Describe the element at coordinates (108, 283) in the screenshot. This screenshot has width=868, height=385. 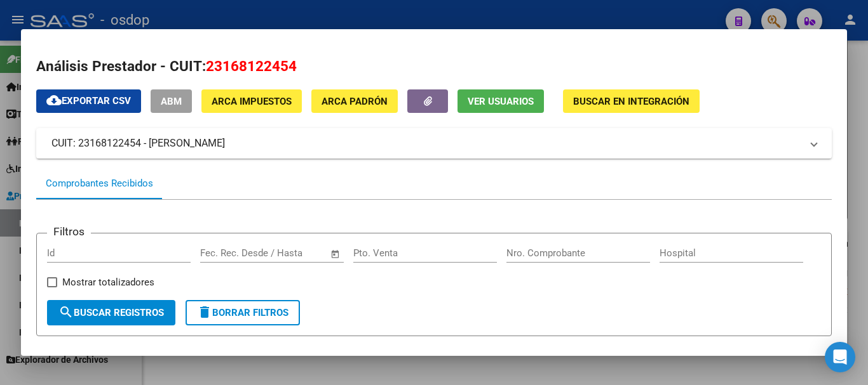
I see `span: Mostrar totalizadores` at that location.